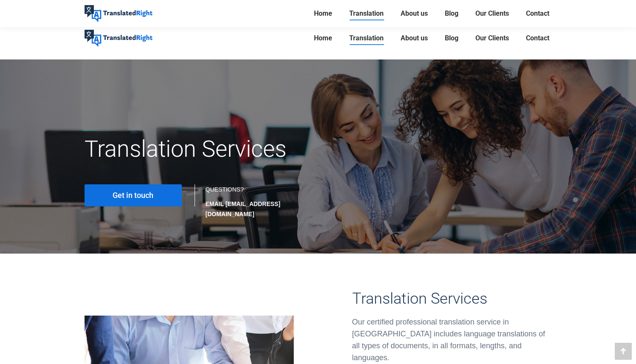  Describe the element at coordinates (238, 149) in the screenshot. I see `h1: Translation Services` at that location.